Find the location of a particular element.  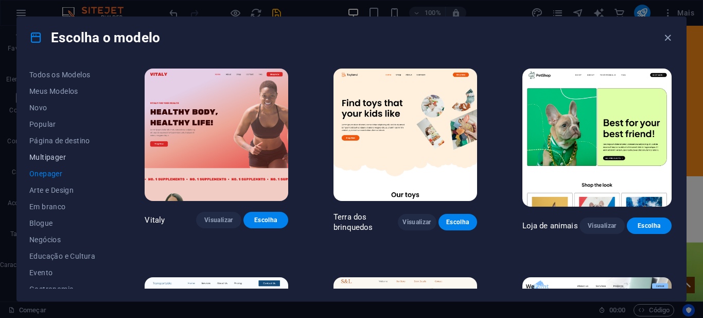

button: Todos os Modelos is located at coordinates (64, 75).